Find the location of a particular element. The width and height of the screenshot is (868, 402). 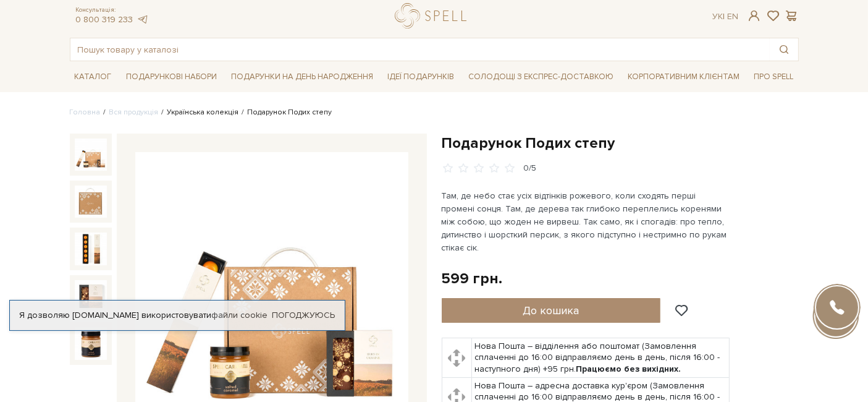

td: Нова Пошта – відділення або поштомат (Замовлення сплаченні до 16:00 відправляємо день в день, піс... is located at coordinates (600, 358).